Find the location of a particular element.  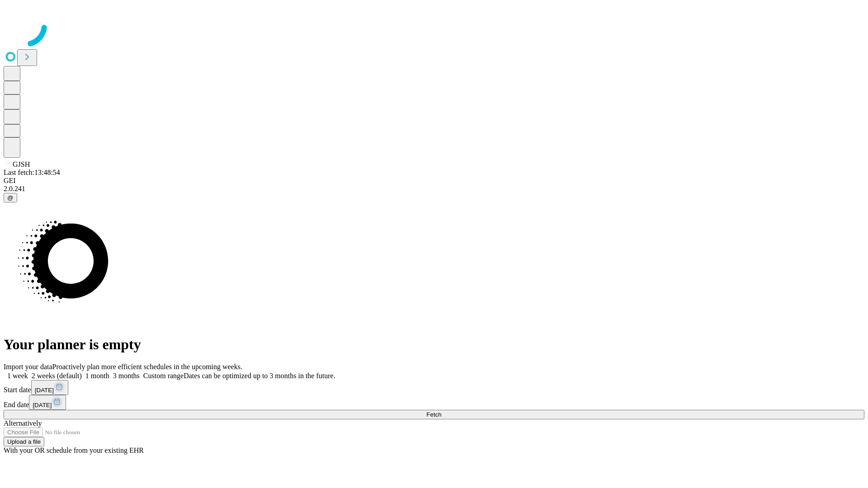

span: Custom range is located at coordinates (163, 375).